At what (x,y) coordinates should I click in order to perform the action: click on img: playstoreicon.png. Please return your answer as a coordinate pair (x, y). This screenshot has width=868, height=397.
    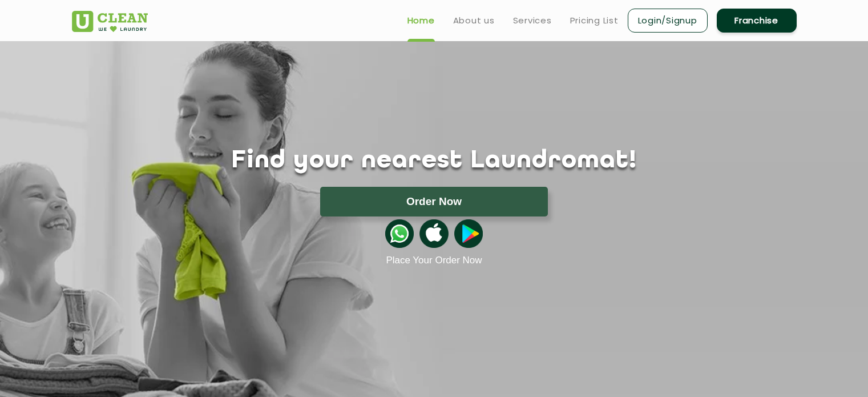
    Looking at the image, I should click on (469, 233).